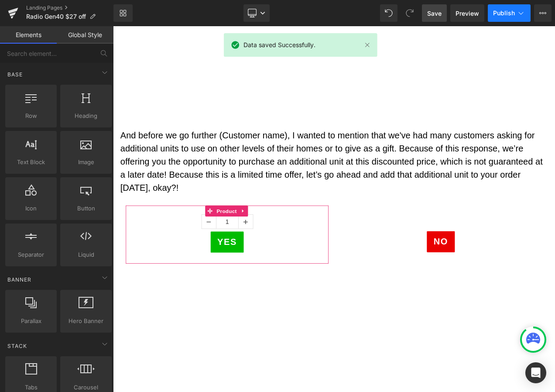  What do you see at coordinates (31, 208) in the screenshot?
I see `span: Icon` at bounding box center [31, 208].